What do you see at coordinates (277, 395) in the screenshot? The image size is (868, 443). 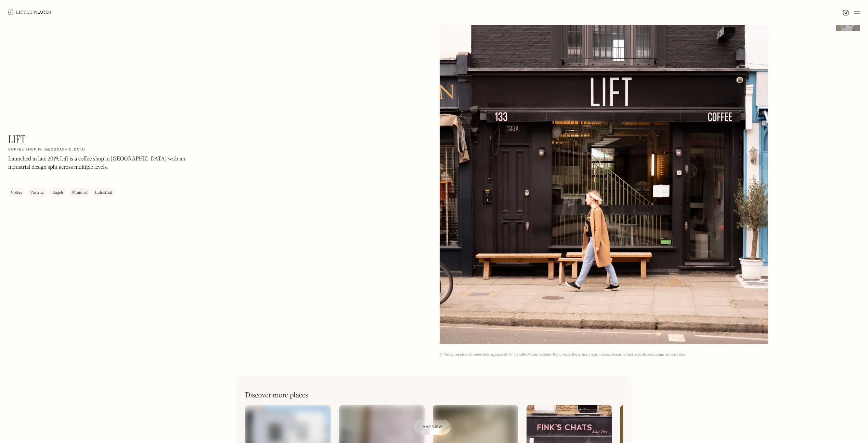 I see `h2: Discover more places` at bounding box center [277, 395].